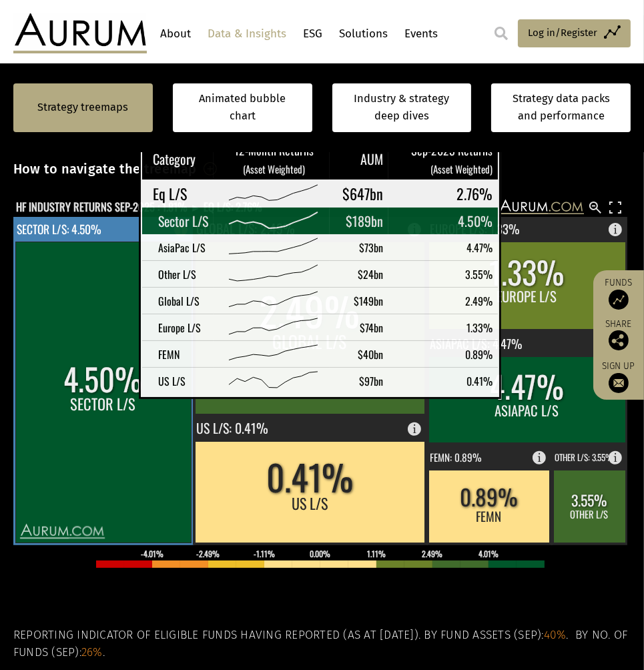  What do you see at coordinates (562, 33) in the screenshot?
I see `span: Log in/Register` at bounding box center [562, 33].